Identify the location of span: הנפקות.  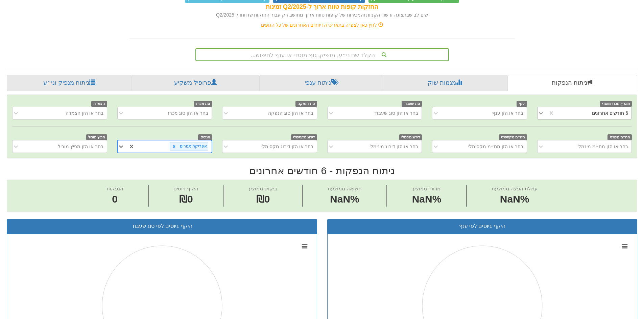
(115, 189).